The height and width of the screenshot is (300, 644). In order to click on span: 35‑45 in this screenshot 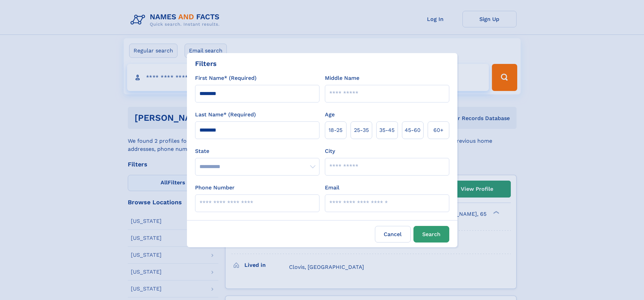, I will do `click(387, 130)`.